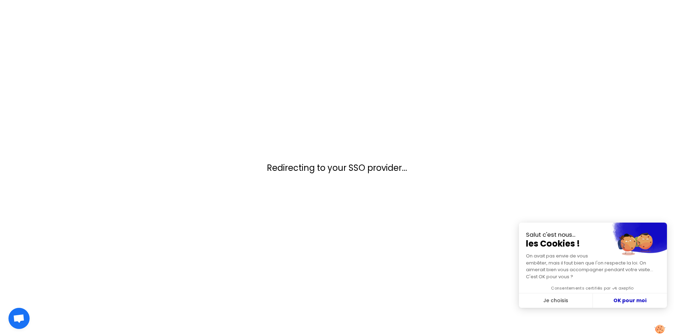 The width and height of the screenshot is (674, 336). What do you see at coordinates (592, 289) in the screenshot?
I see `button: Consentements certifiés par` at bounding box center [592, 289].